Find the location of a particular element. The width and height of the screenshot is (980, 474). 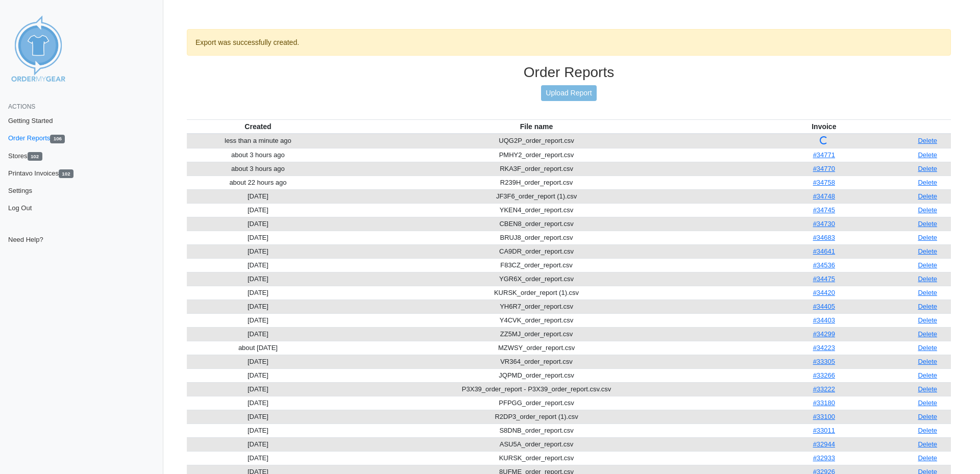

th: Created is located at coordinates (258, 126).